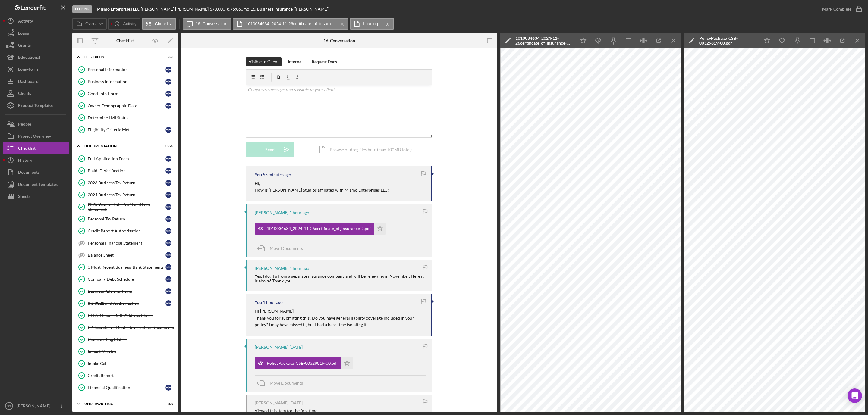  I want to click on a: Plaid ID VerificationMM, so click(125, 170).